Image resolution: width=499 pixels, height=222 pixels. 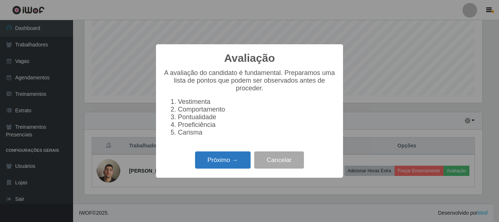 I want to click on p: A avaliação do candidato é fundamental. Preparamos uma lista de pontos que podem ser observados a..., so click(x=249, y=80).